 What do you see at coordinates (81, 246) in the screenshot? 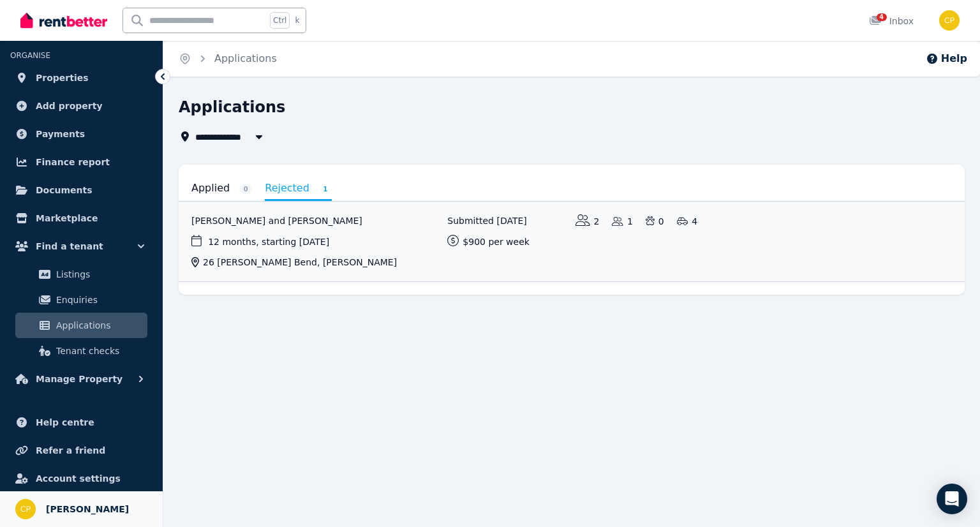
I see `button: Find a tenant` at bounding box center [81, 246].